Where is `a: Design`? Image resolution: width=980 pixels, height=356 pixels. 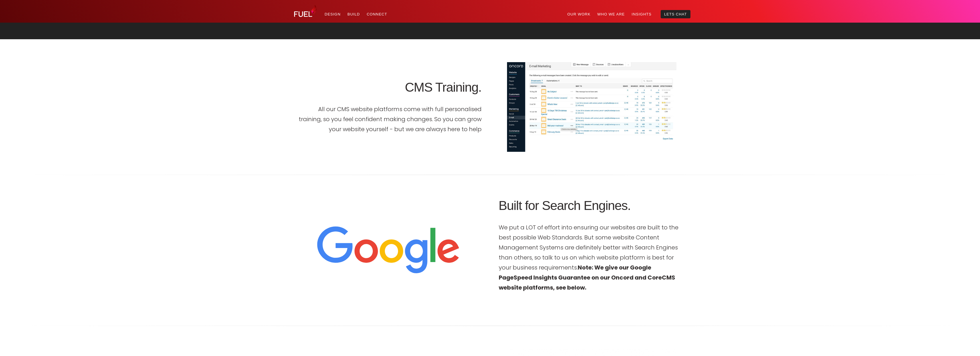
a: Design is located at coordinates (333, 14).